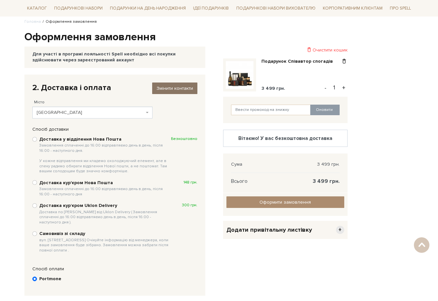 The width and height of the screenshot is (438, 301). What do you see at coordinates (115, 87) in the screenshot?
I see `div: 2. Доставка і оплата` at bounding box center [115, 87].